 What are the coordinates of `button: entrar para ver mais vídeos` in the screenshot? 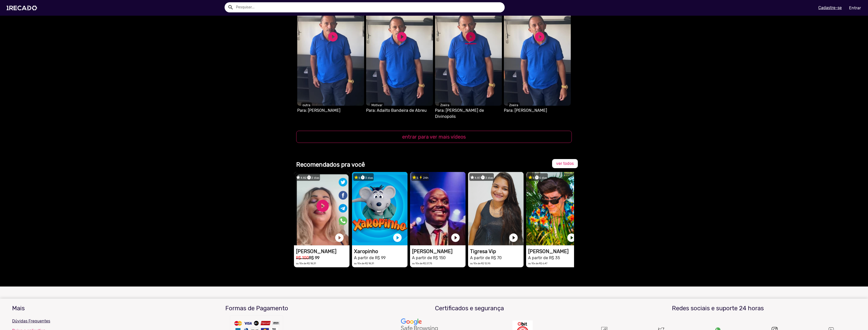 It's located at (434, 137).